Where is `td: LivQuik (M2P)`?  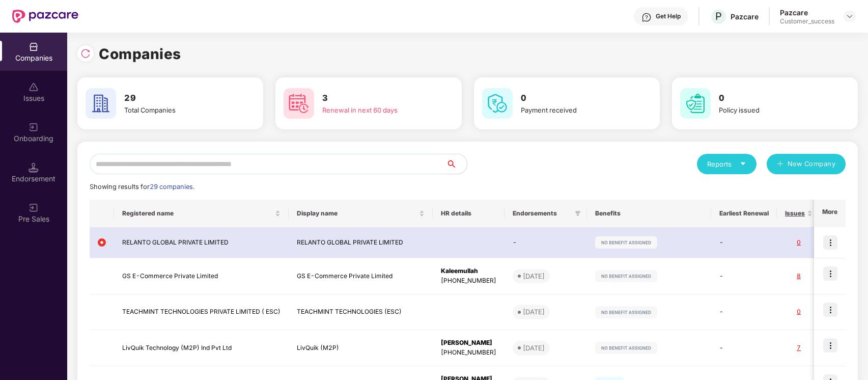 td: LivQuik (M2P) is located at coordinates (361, 348).